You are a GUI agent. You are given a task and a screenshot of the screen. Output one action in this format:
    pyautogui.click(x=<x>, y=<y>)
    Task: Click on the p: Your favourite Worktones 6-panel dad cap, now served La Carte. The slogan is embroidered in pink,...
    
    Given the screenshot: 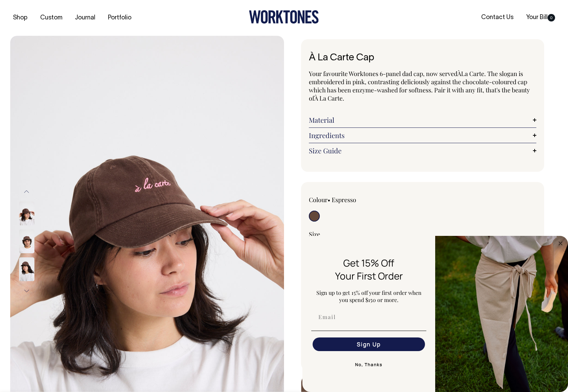 What is the action you would take?
    pyautogui.click(x=423, y=86)
    